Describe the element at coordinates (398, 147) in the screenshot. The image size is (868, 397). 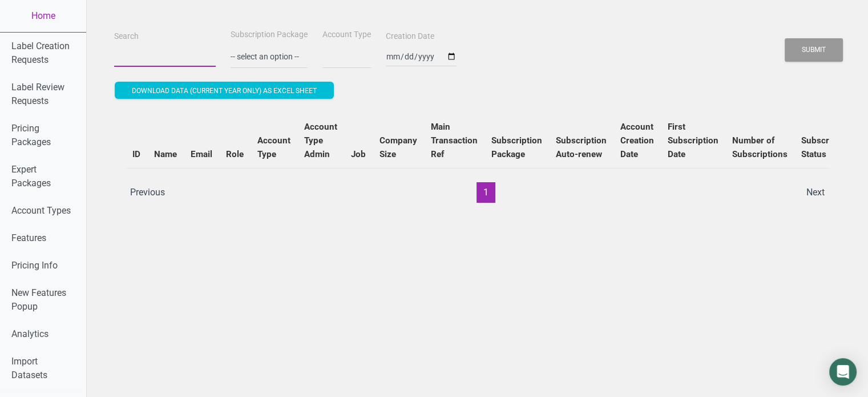
I see `b: Company Size` at that location.